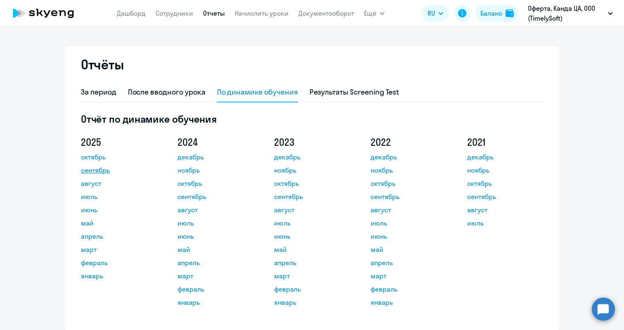  I want to click on h5: 2025, so click(118, 142).